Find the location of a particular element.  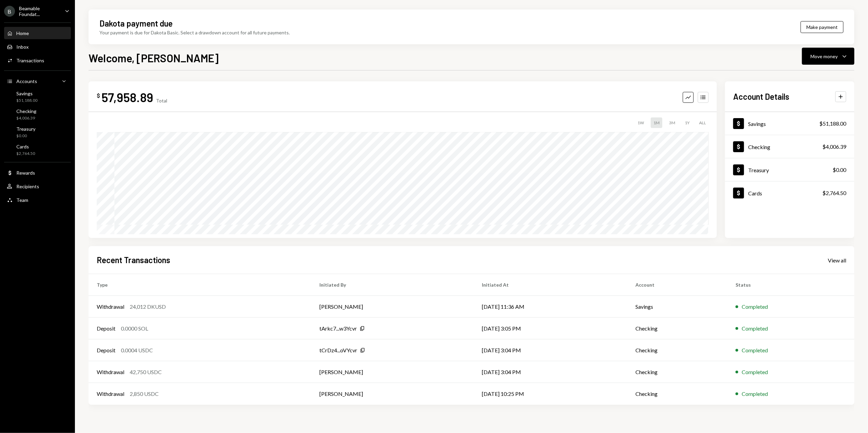

div: 1W is located at coordinates (640, 123).